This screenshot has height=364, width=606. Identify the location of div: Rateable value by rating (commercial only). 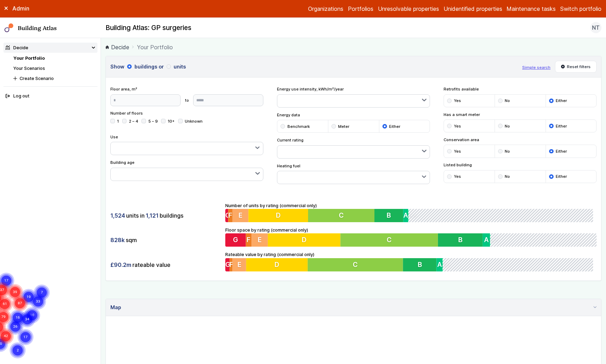
(411, 261).